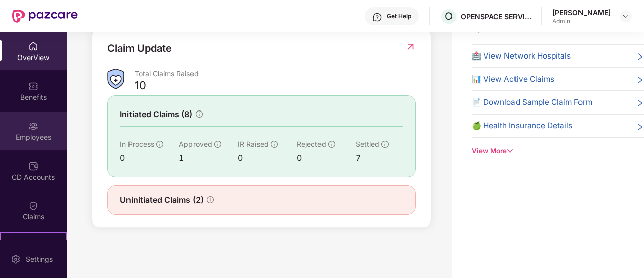 This screenshot has height=278, width=644. What do you see at coordinates (411, 47) in the screenshot?
I see `img: RedirectIcon` at bounding box center [411, 47].